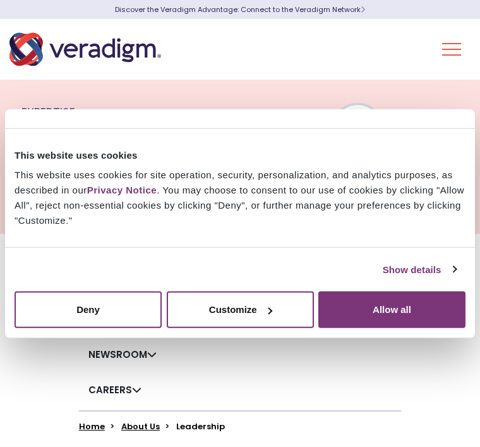 The image size is (480, 447). I want to click on a: Newsroom, so click(123, 354).